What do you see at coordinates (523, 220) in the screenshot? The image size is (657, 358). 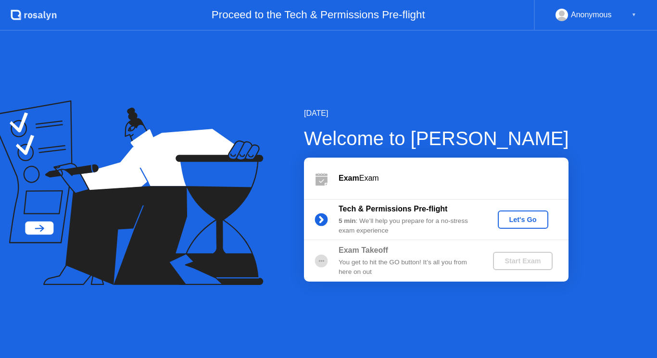 I see `button: Let's Go` at bounding box center [523, 220].